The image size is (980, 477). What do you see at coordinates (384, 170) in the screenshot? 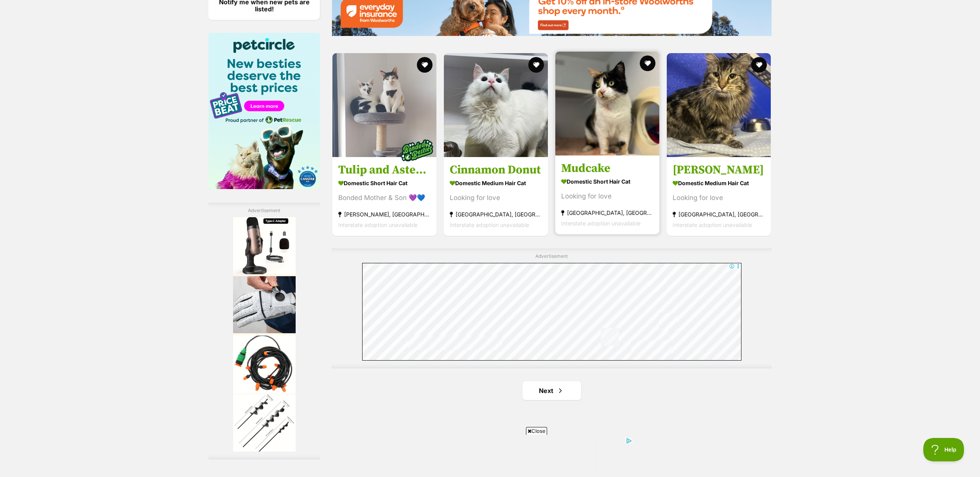
I see `h3: Tulip and Aster🌷🌼` at bounding box center [384, 170].